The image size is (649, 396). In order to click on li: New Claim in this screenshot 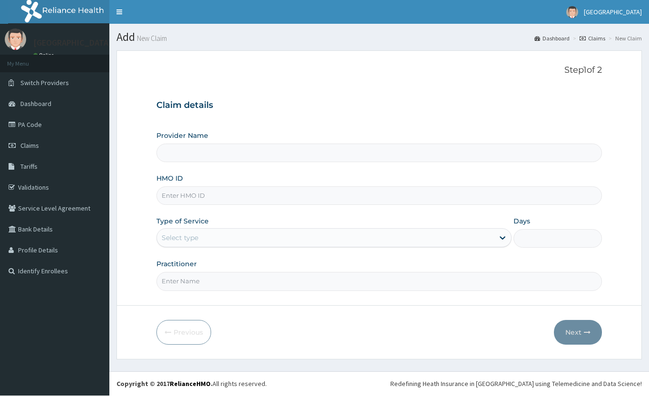, I will do `click(624, 38)`.